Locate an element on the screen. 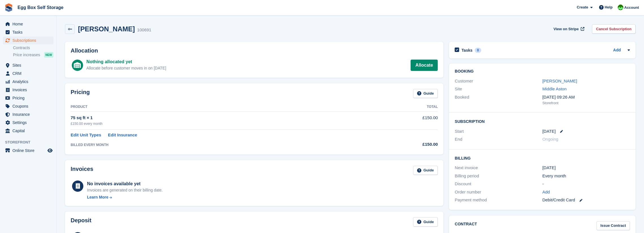 Image resolution: width=644 pixels, height=233 pixels. span: Capital is located at coordinates (29, 131).